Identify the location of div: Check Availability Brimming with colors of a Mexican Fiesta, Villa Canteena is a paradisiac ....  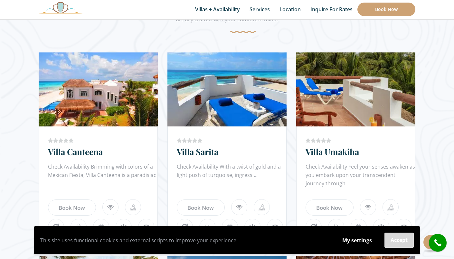
(103, 175).